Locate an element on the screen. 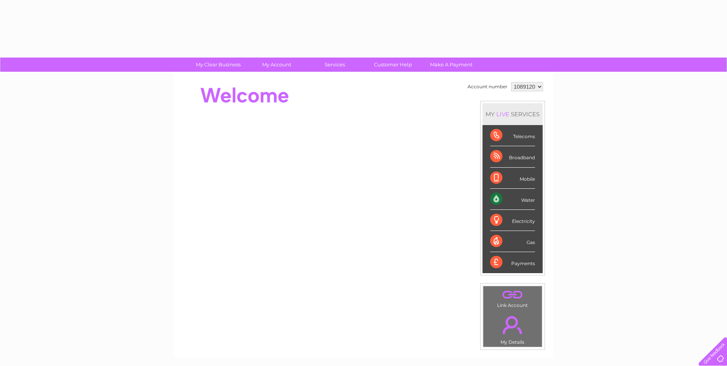 This screenshot has height=366, width=727. div: Mobile is located at coordinates (512, 178).